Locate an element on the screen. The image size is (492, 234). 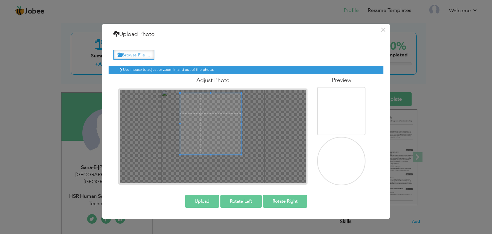
h4: Upload Photo is located at coordinates (134, 34).